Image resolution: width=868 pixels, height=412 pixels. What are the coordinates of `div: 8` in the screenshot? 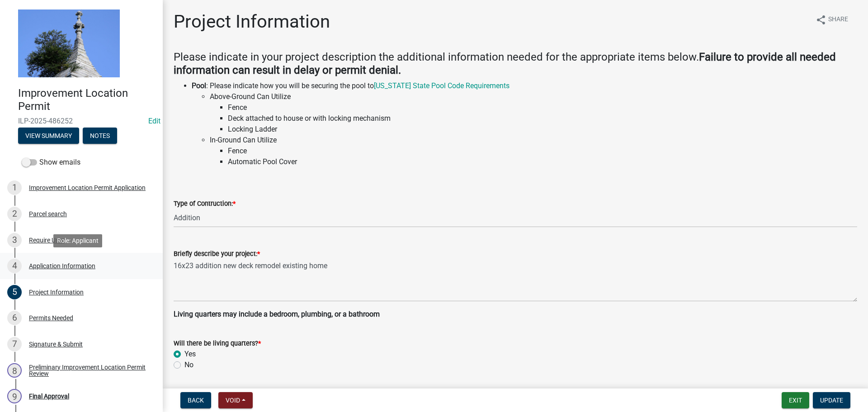 It's located at (14, 371).